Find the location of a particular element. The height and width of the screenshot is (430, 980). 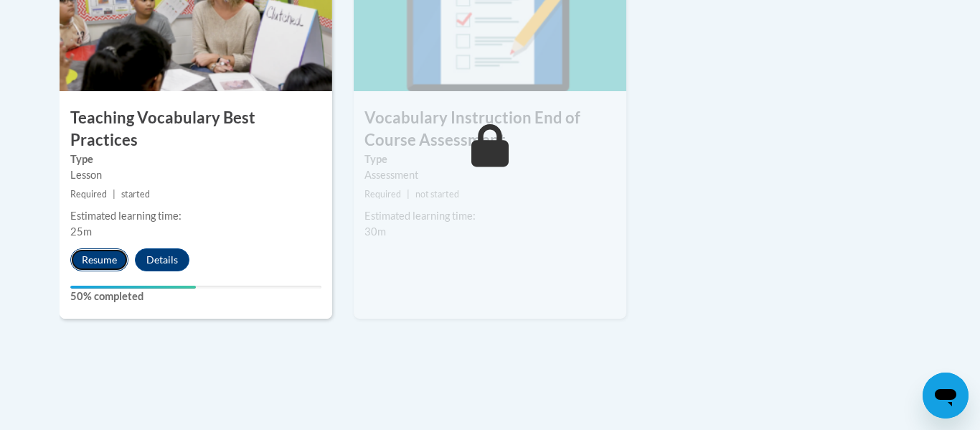

h3: Teaching Vocabulary Best Practices is located at coordinates (196, 129).